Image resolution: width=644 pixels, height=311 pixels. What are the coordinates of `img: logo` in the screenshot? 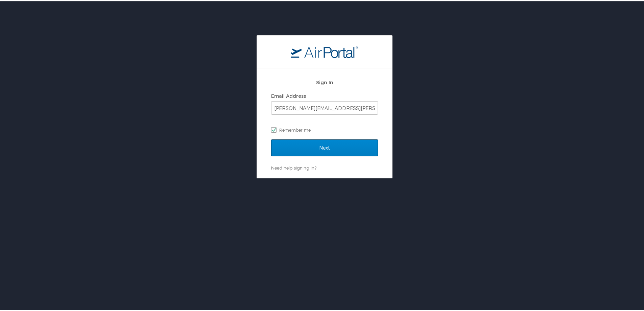 It's located at (324, 50).